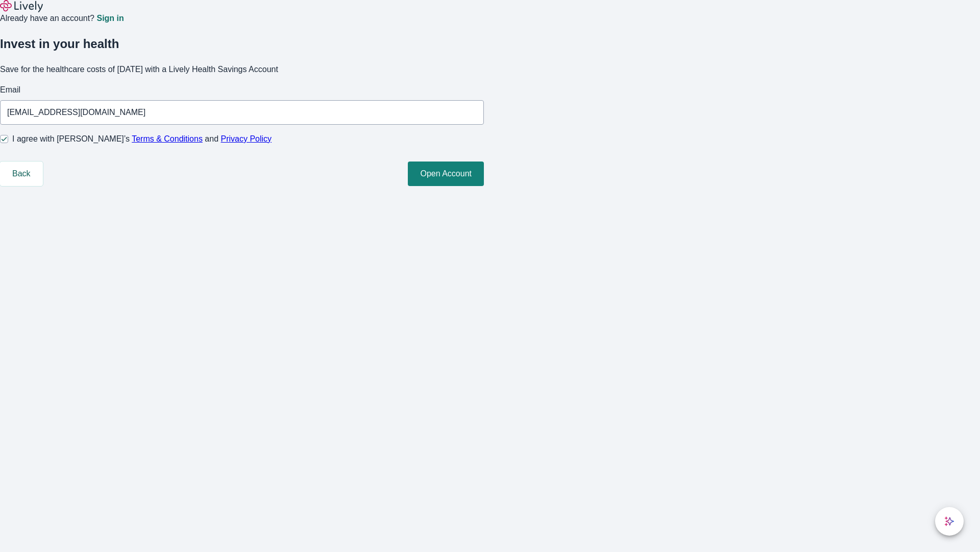 The height and width of the screenshot is (552, 980). Describe the element at coordinates (110, 18) in the screenshot. I see `a: Sign in` at that location.